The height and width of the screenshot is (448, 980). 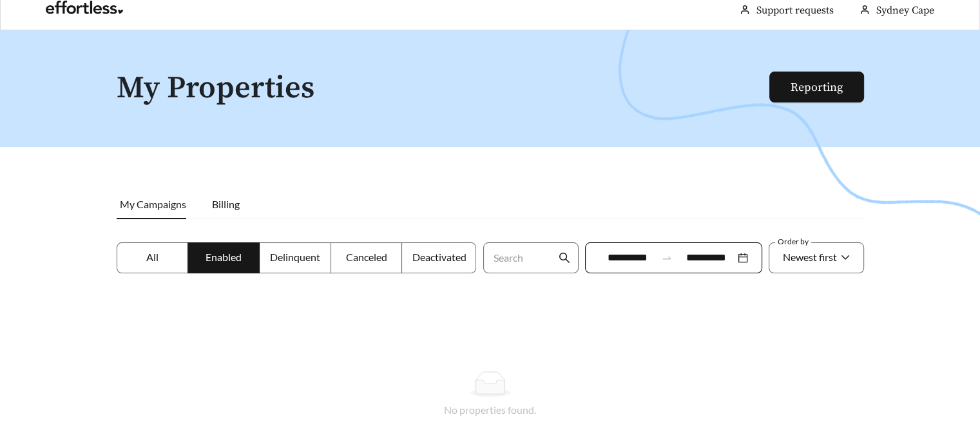 I want to click on a: Support requests, so click(x=795, y=10).